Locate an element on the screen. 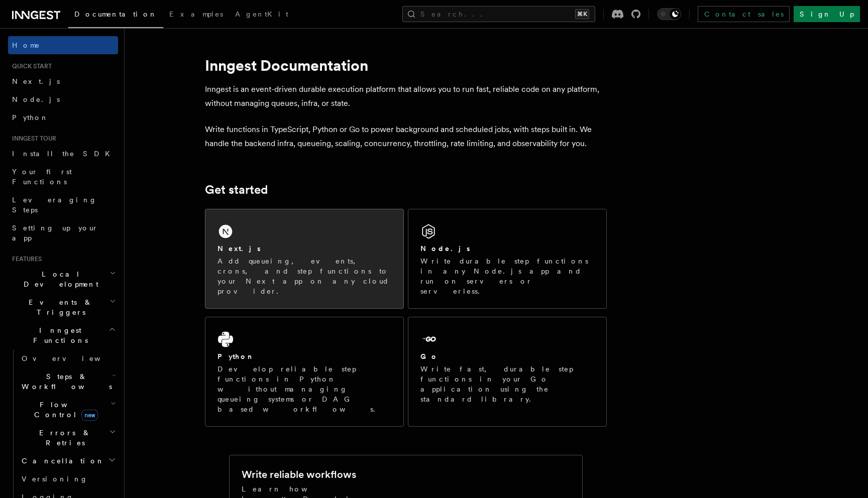 The image size is (868, 498). button: Flow Controlnew is located at coordinates (67, 410).